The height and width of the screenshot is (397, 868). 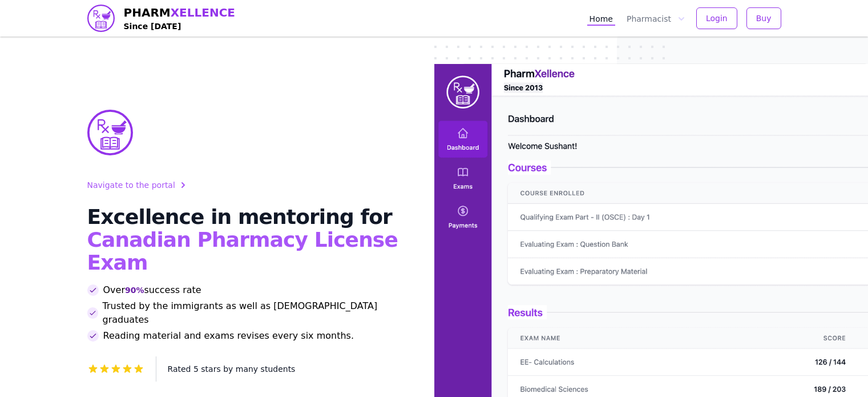 I want to click on span: Reading material and exams revises every six months., so click(x=229, y=336).